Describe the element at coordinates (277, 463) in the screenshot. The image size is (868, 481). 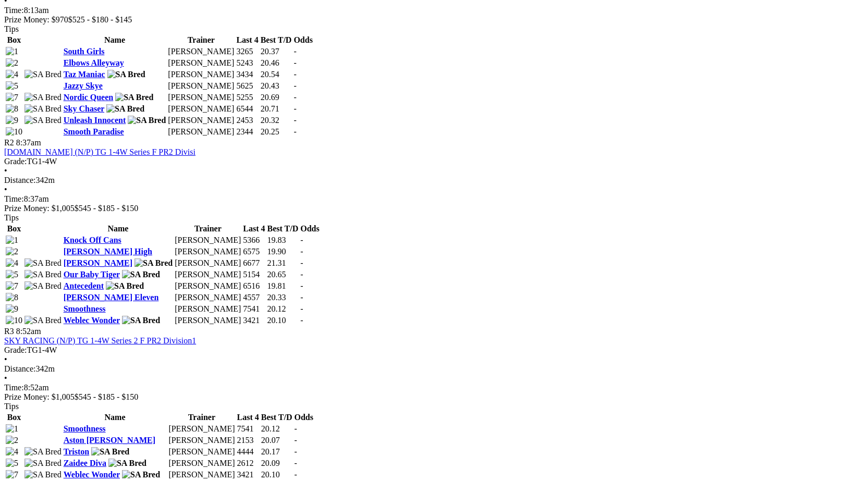
I see `td: 20.09` at that location.